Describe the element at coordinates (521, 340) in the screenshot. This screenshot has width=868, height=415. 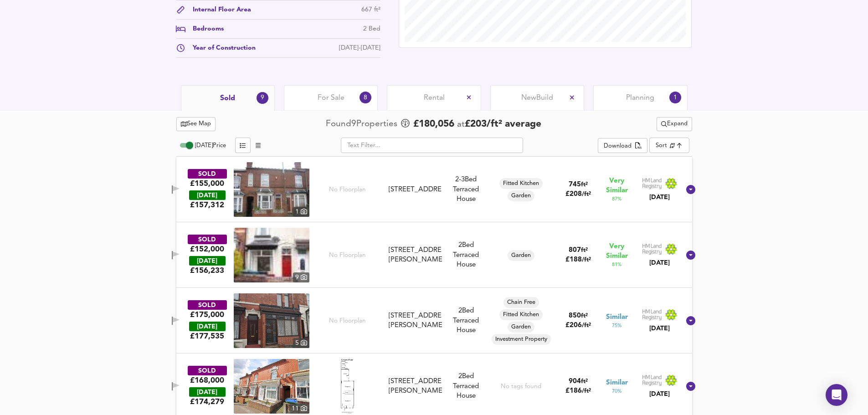
I see `div: Investment Property` at that location.